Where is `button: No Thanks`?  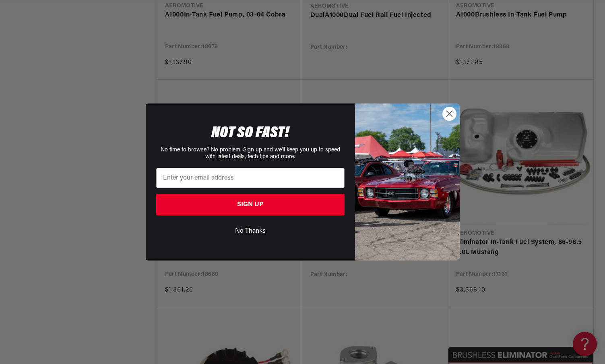 button: No Thanks is located at coordinates (250, 231).